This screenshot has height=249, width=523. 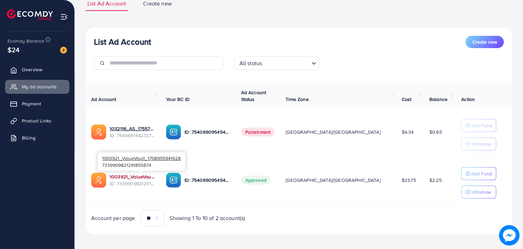 What do you see at coordinates (132, 136) in the screenshot?
I see `span: ID: 7540691482727464967` at bounding box center [132, 136].